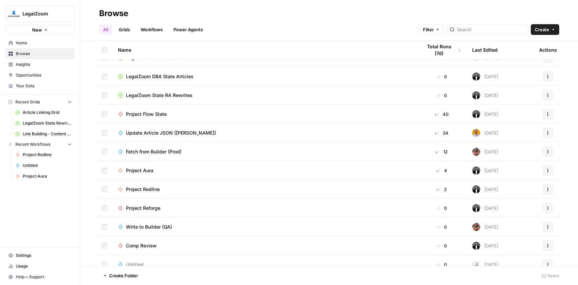 Image resolution: width=578 pixels, height=285 pixels. I want to click on a: LegalZoom State Rewrites INC, so click(44, 123).